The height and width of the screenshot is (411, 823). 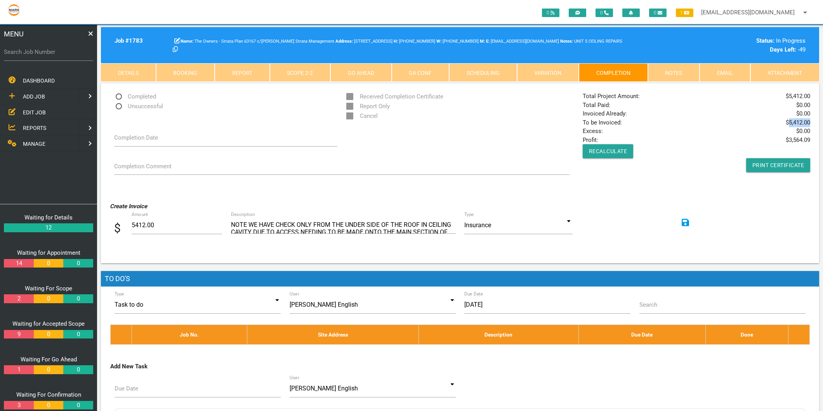 What do you see at coordinates (242, 73) in the screenshot?
I see `a: Report` at bounding box center [242, 73].